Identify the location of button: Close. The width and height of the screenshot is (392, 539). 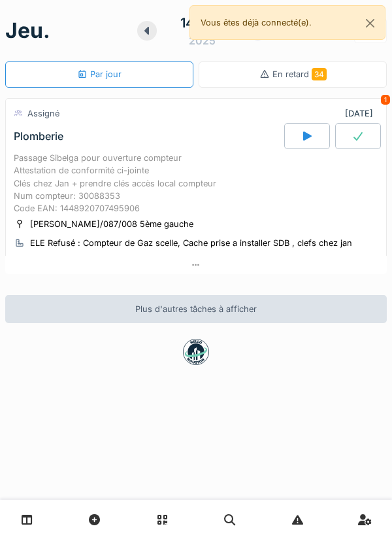
(369, 23).